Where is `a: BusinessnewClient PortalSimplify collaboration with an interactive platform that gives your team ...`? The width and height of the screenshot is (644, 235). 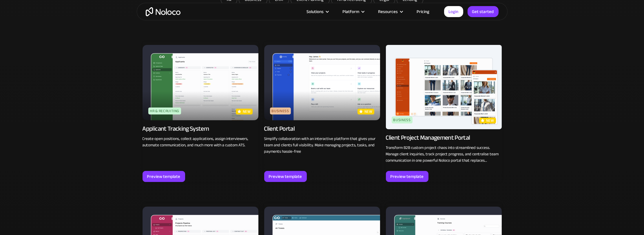
a: BusinessnewClient PortalSimplify collaboration with an interactive platform that gives your team ... is located at coordinates (322, 112).